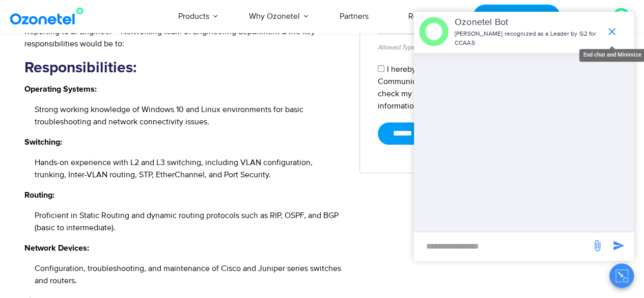 Image resolution: width=644 pixels, height=298 pixels. What do you see at coordinates (43, 142) in the screenshot?
I see `strong: Switching:` at bounding box center [43, 142].